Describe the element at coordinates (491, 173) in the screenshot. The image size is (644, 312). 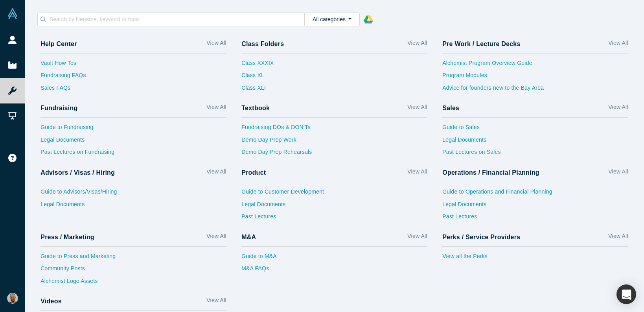
I see `h4: Operations / Financial Planning` at that location.